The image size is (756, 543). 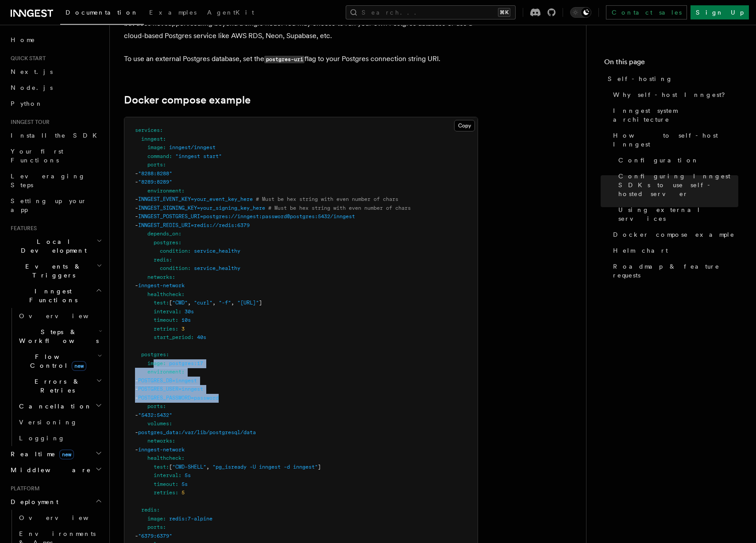 What do you see at coordinates (55, 246) in the screenshot?
I see `button: Local Development` at bounding box center [55, 246].